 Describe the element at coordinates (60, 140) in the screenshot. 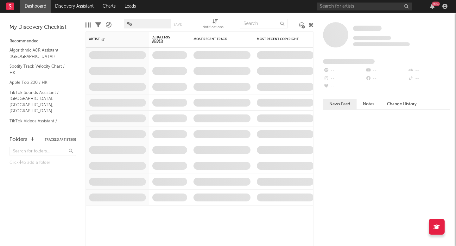

I see `button: Tracked Artists(5)` at that location.